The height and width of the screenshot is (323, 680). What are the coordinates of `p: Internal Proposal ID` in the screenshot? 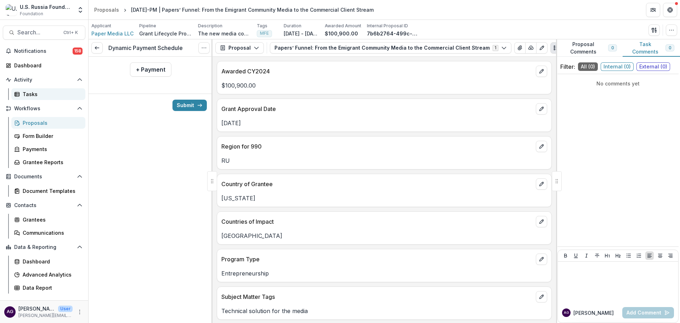 It's located at (387, 26).